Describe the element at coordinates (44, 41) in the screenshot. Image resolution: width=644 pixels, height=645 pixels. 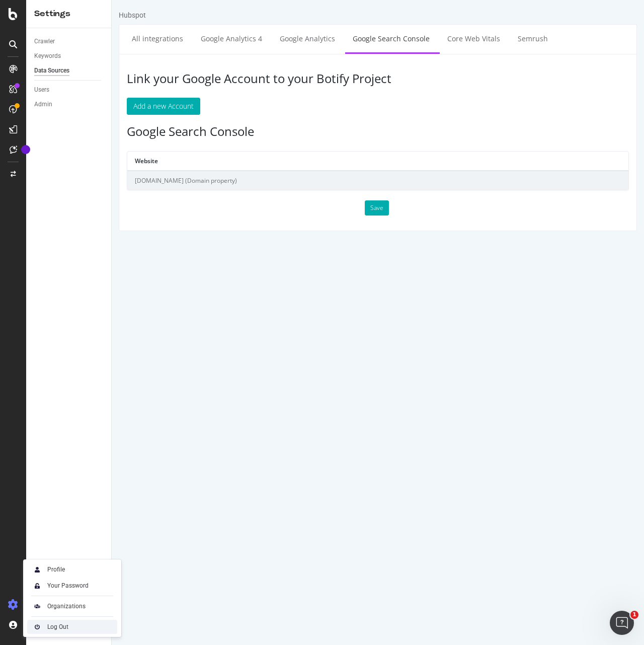
I see `div: Crawler` at that location.